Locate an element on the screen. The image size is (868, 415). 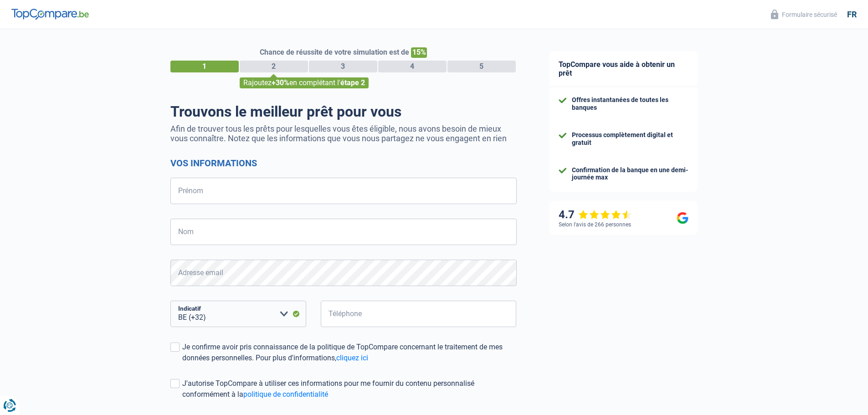
div: J'autorise TopCompare à utiliser ces informations pour me fournir du contenu personnalisé conform... is located at coordinates (349, 389).